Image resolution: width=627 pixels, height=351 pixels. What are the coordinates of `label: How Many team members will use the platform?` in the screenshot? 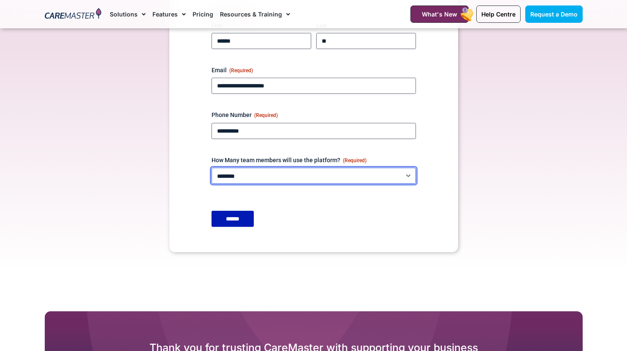 It's located at (314, 160).